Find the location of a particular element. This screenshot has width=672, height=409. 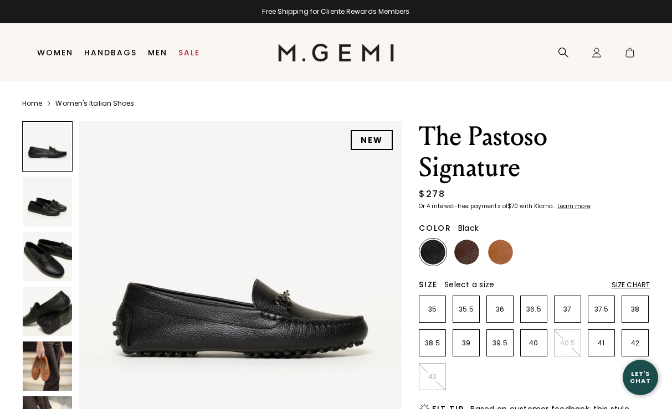

a: Learn more is located at coordinates (573, 207).